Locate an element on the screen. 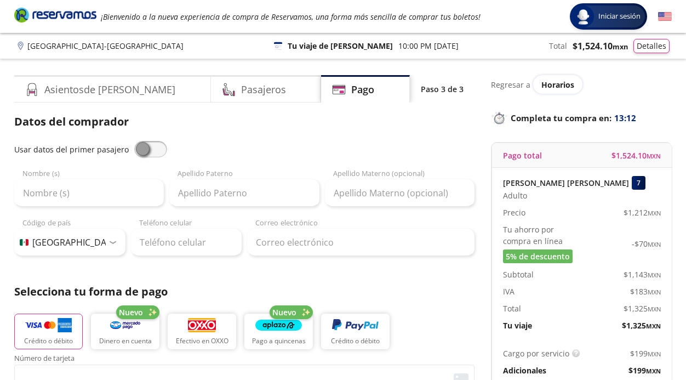  img: MX is located at coordinates (24, 242).